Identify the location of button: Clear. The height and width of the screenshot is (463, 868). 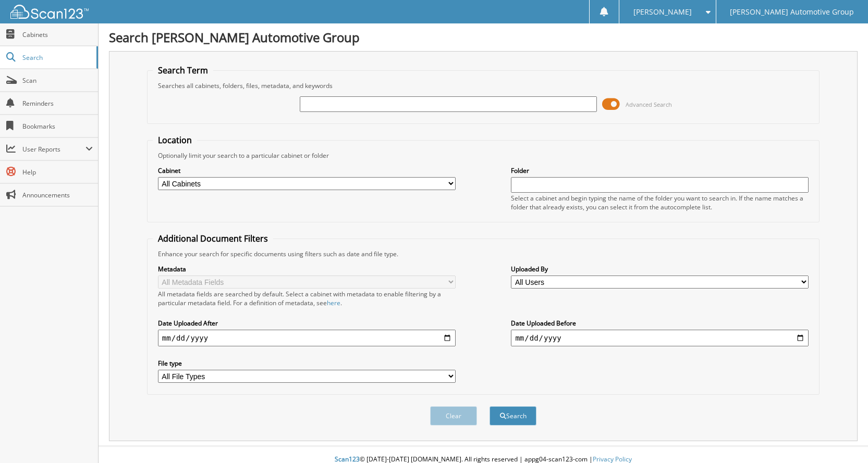
(454, 416).